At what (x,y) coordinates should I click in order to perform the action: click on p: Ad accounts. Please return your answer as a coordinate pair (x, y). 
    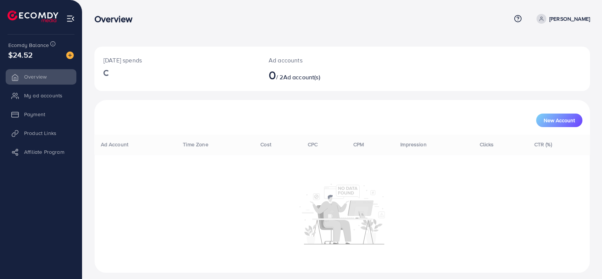
    Looking at the image, I should click on (321, 60).